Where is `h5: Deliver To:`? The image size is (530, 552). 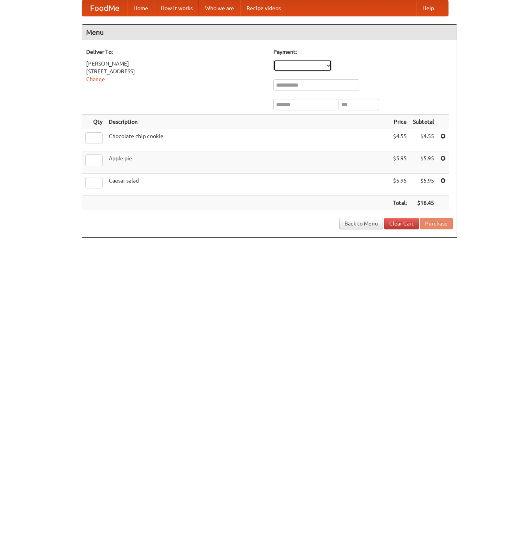 h5: Deliver To: is located at coordinates (176, 52).